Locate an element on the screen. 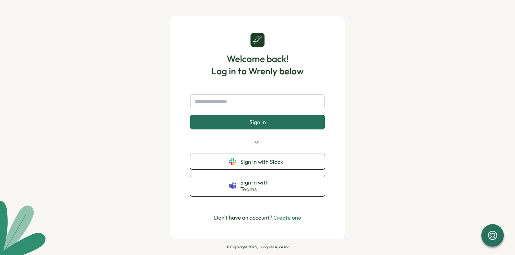 Image resolution: width=515 pixels, height=255 pixels. p: -or- is located at coordinates (258, 142).